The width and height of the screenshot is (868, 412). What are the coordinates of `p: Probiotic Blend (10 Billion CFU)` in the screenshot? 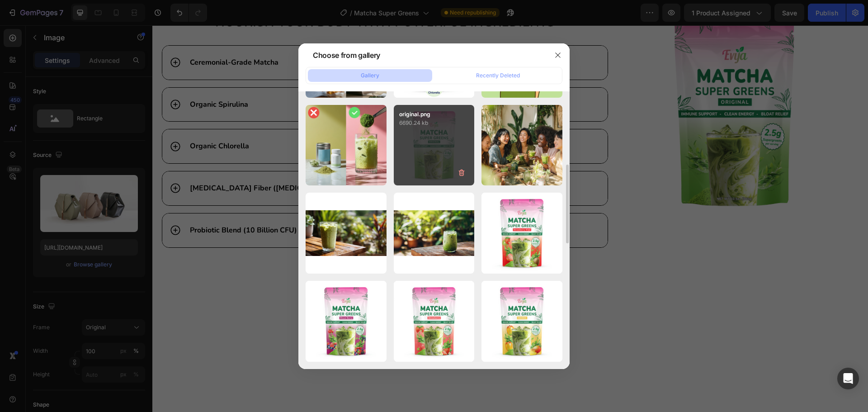 It's located at (91, 205).